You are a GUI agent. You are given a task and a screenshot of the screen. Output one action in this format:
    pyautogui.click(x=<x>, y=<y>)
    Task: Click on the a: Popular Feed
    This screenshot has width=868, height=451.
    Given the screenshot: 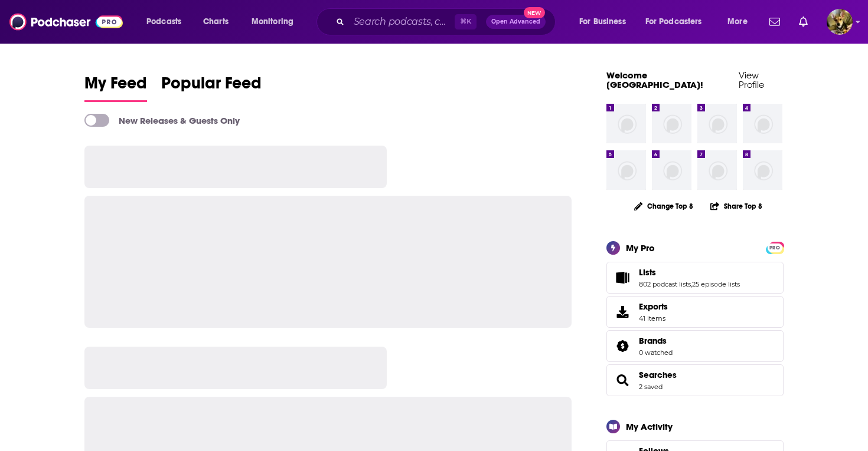 What is the action you would take?
    pyautogui.click(x=211, y=87)
    